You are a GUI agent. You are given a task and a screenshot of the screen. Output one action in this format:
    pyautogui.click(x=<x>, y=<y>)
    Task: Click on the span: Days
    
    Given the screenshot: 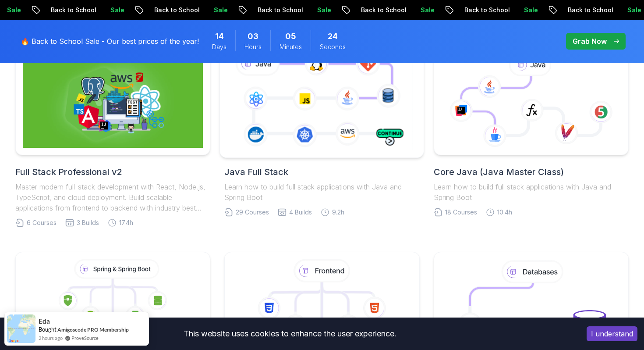 What is the action you would take?
    pyautogui.click(x=219, y=47)
    